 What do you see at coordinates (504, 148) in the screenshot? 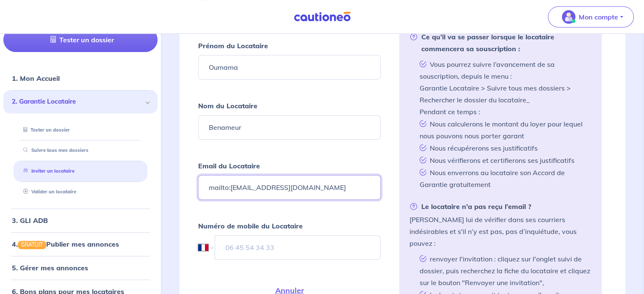
I see `li: Nous récupérerons ses justificatifs` at bounding box center [504, 148].